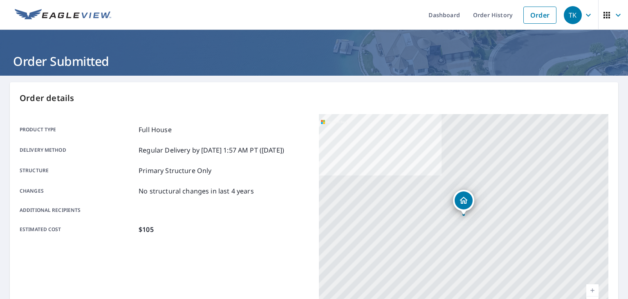  What do you see at coordinates (175, 170) in the screenshot?
I see `p: Primary Structure Only` at bounding box center [175, 170].